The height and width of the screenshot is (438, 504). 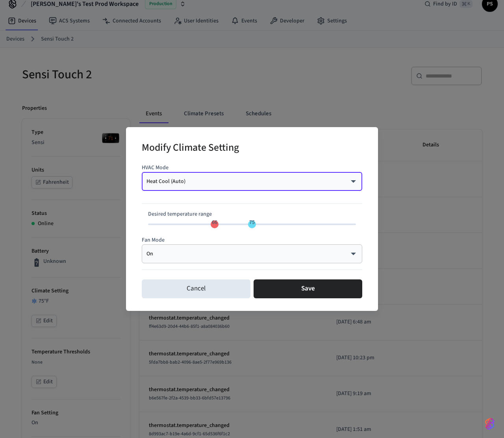 What do you see at coordinates (252, 240) in the screenshot?
I see `p: Fan Mode` at bounding box center [252, 240].